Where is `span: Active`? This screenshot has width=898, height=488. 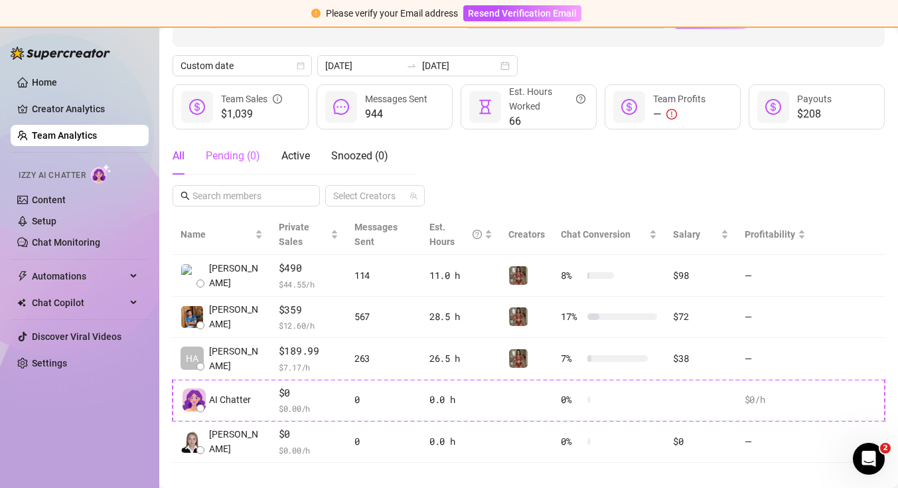 span: Active is located at coordinates (295, 155).